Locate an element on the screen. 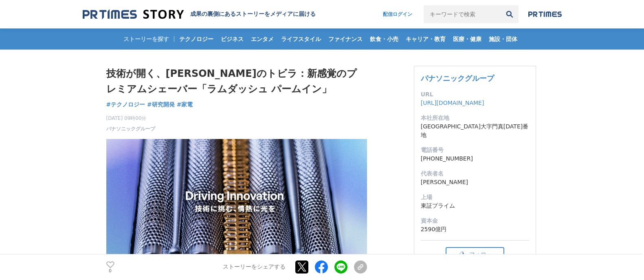  span: ライフスタイル is located at coordinates (301, 39).